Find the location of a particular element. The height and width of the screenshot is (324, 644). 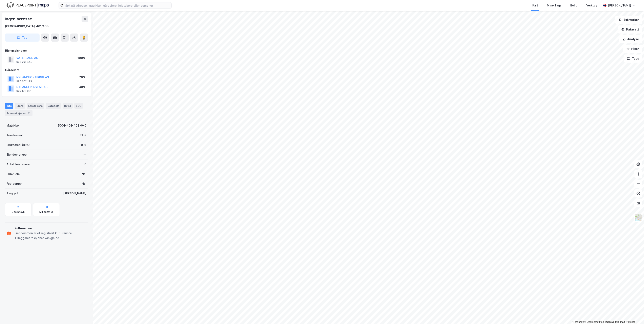

button: Filter is located at coordinates (633, 49).